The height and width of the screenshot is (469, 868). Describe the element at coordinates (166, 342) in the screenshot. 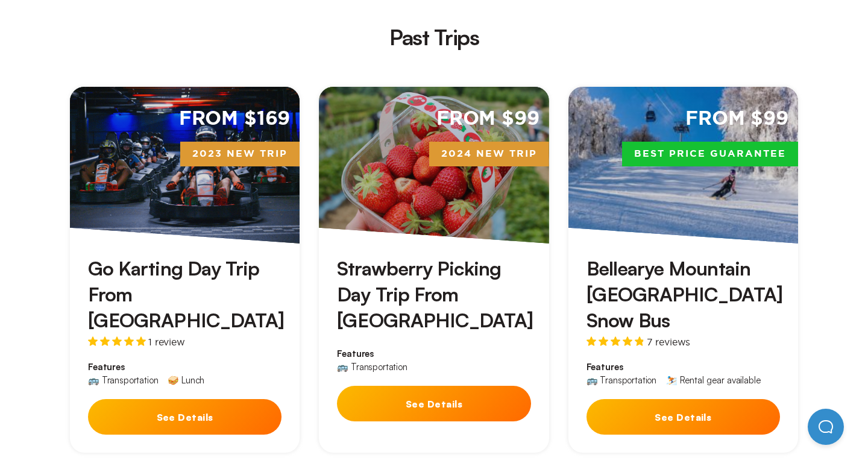

I see `span: 1 review` at that location.